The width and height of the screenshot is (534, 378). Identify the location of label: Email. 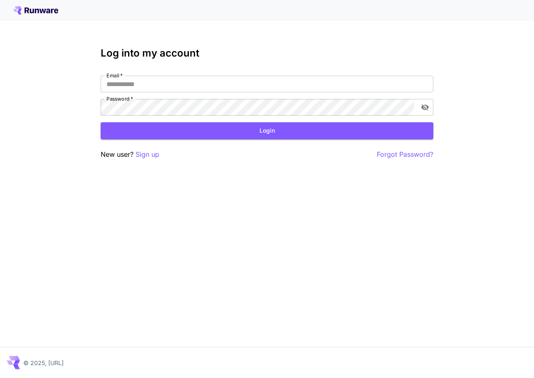
(114, 75).